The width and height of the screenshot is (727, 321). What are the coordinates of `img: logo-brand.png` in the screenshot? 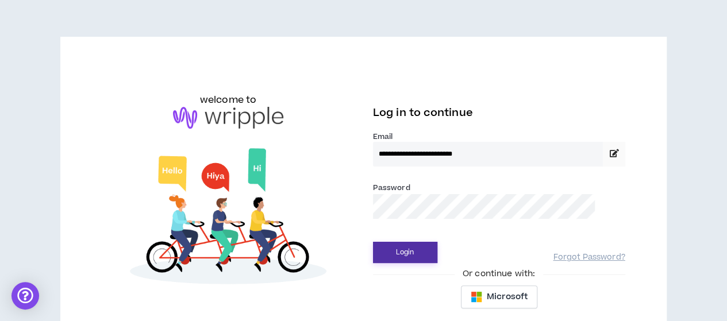 It's located at (228, 118).